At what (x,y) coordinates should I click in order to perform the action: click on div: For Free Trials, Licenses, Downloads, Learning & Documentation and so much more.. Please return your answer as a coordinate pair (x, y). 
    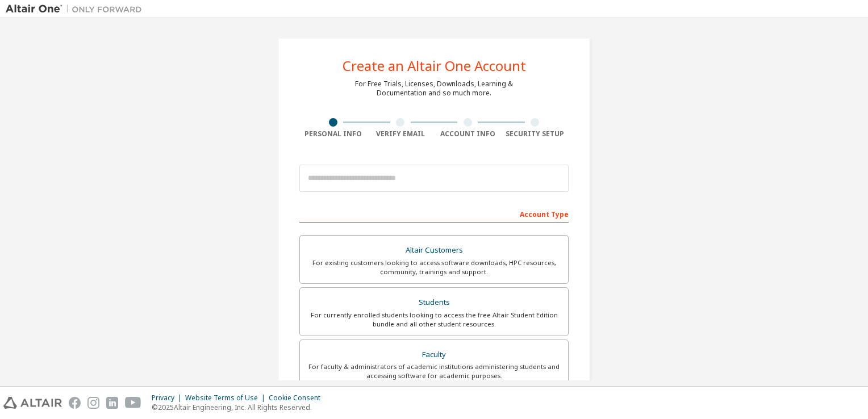
    Looking at the image, I should click on (434, 89).